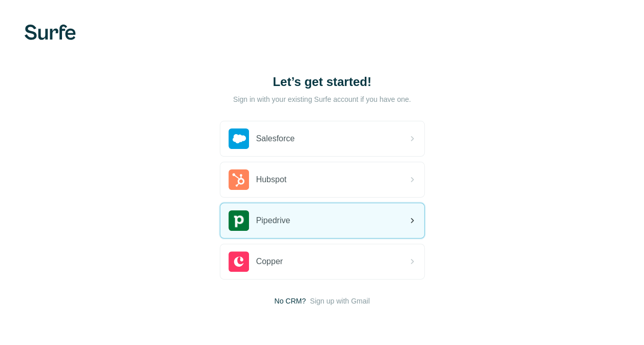  What do you see at coordinates (239, 179) in the screenshot?
I see `img: hubspot's logo` at bounding box center [239, 179].